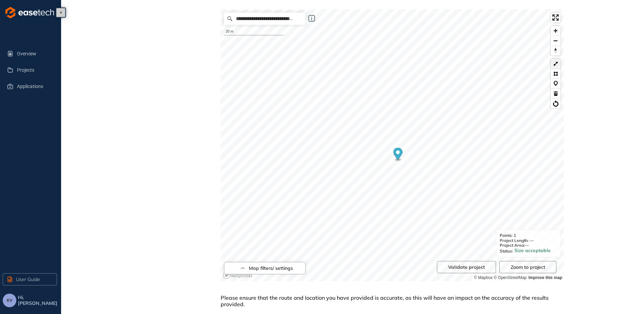 This screenshot has height=314, width=644. I want to click on button: LineString tool (l), so click(555, 64).